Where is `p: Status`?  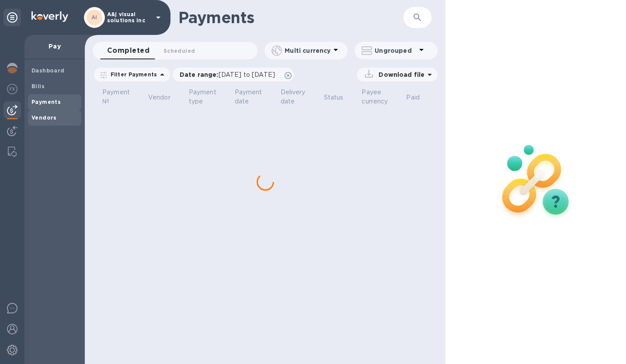
p: Status is located at coordinates (334, 97).